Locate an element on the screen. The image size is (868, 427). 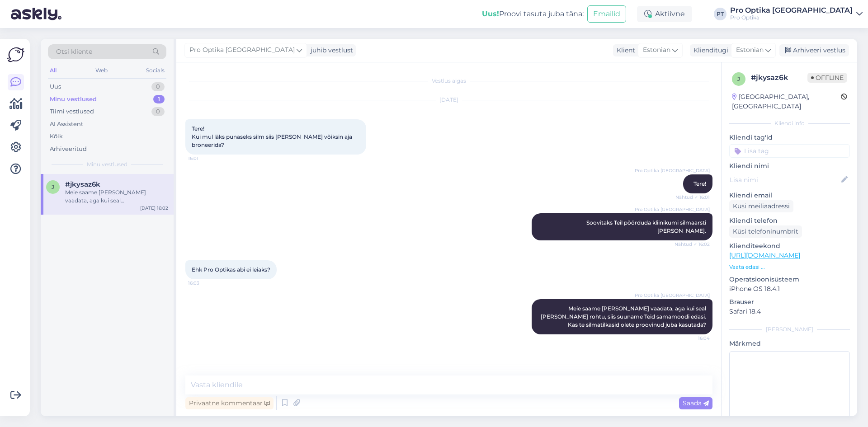
span: 16:03 is located at coordinates (205, 283).